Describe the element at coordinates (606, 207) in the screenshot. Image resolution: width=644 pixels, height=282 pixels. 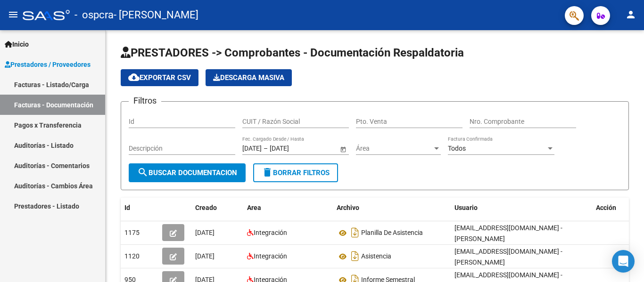
I see `span: Acción` at that location.